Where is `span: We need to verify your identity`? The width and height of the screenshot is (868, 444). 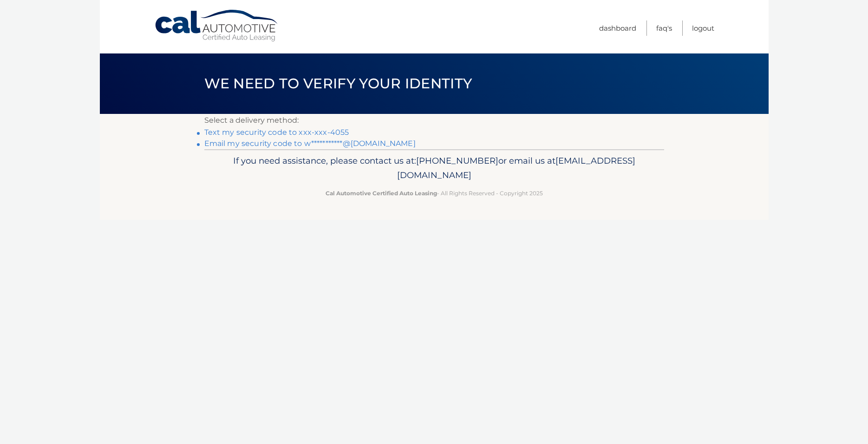 span: We need to verify your identity is located at coordinates (338, 84).